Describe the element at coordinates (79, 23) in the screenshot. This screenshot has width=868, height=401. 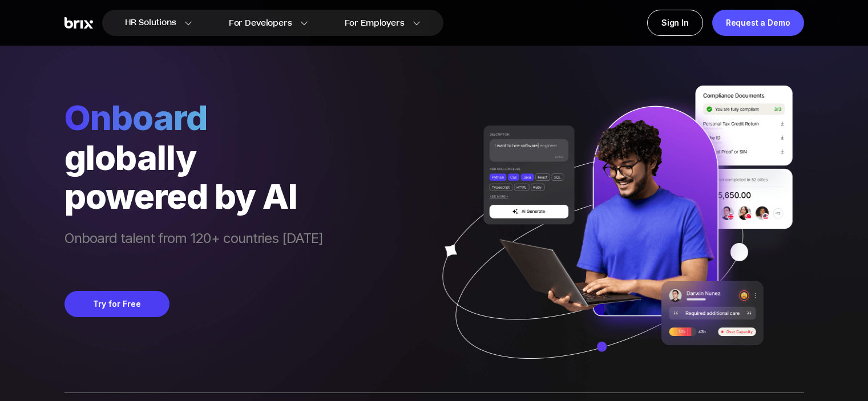
I see `img: Brix Logo` at that location.